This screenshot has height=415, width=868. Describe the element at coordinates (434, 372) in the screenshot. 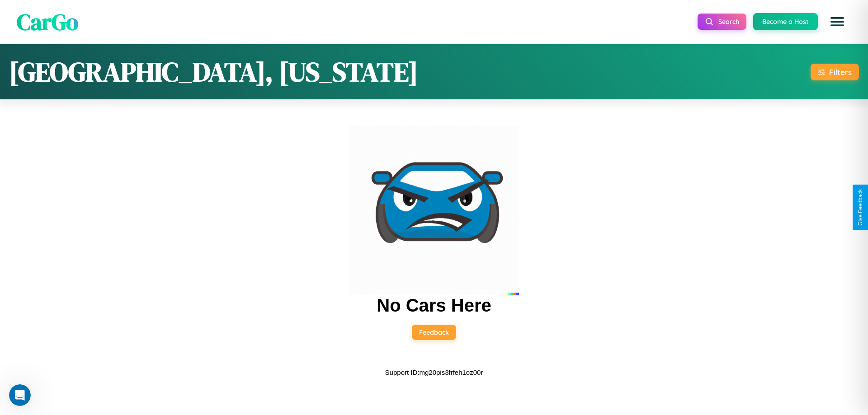

I see `p: Support ID: mg20pis3frfeh1oz00r` at that location.